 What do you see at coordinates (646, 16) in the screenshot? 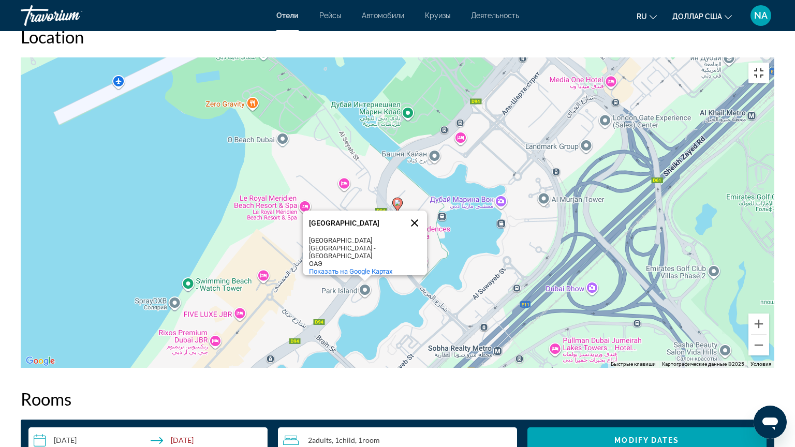
I see `button: Изменить язык` at bounding box center [646, 16].